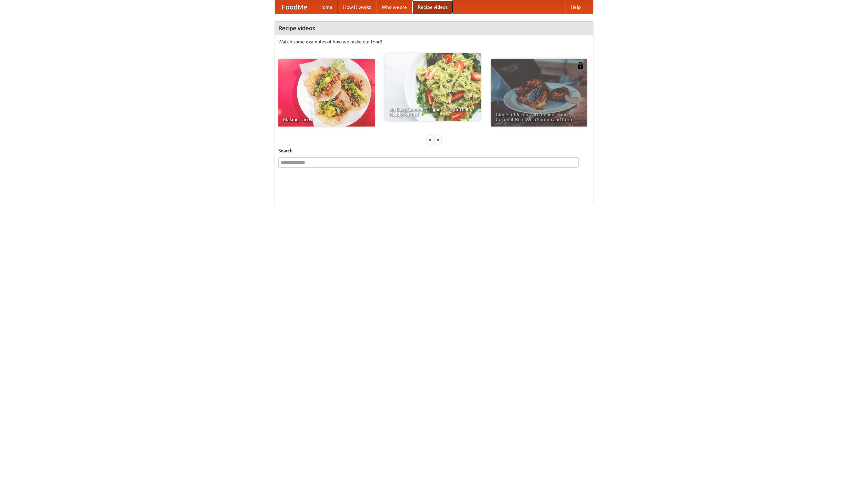  Describe the element at coordinates (326, 7) in the screenshot. I see `a: Home` at that location.